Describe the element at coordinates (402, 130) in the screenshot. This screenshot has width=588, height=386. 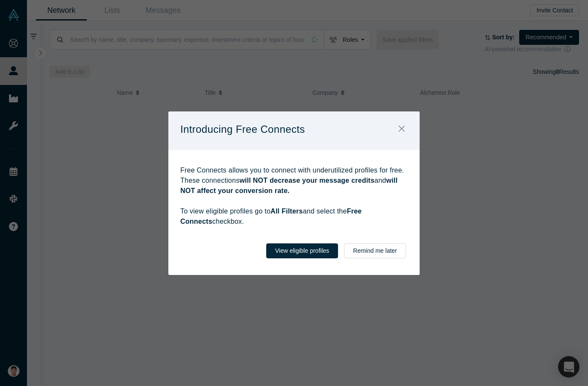
I see `button: Close` at that location.